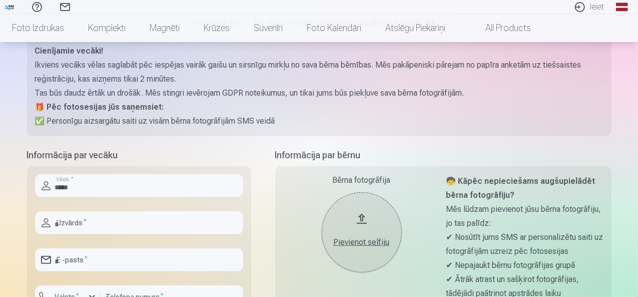 This screenshot has width=638, height=297. What do you see at coordinates (525, 265) in the screenshot?
I see `p: ✔ Nepajaukt bērnu fotogrāfijas grupā` at bounding box center [525, 265].